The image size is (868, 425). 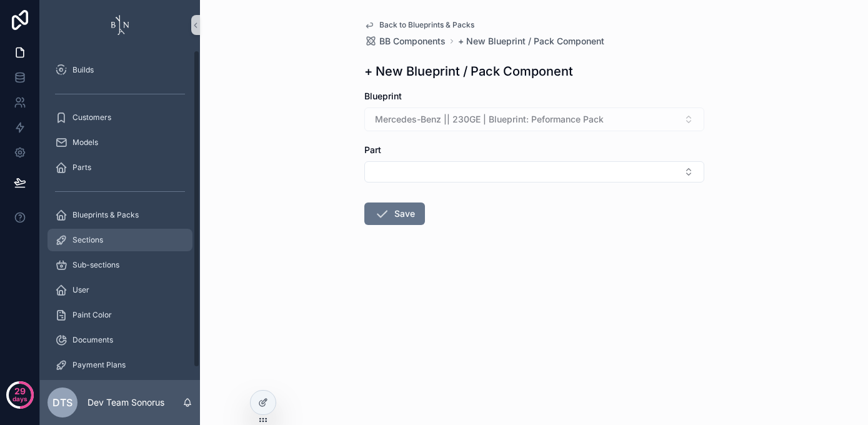 I want to click on span: Blueprints & Packs, so click(x=106, y=215).